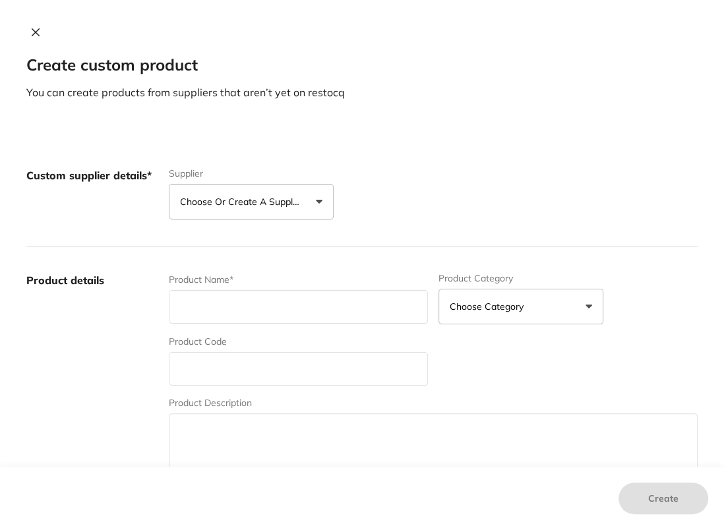 The height and width of the screenshot is (530, 724). I want to click on label: Product Name*, so click(201, 280).